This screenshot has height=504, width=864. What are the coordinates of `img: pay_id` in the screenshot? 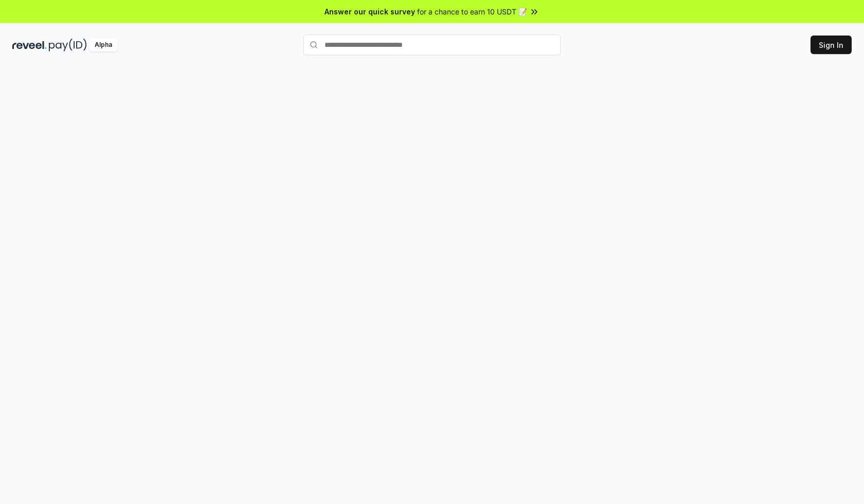 It's located at (68, 45).